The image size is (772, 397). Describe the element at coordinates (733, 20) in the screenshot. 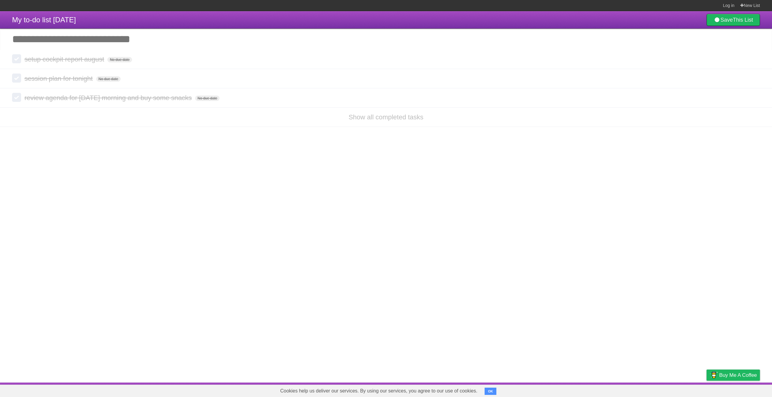

I see `a: SaveThis List` at that location.